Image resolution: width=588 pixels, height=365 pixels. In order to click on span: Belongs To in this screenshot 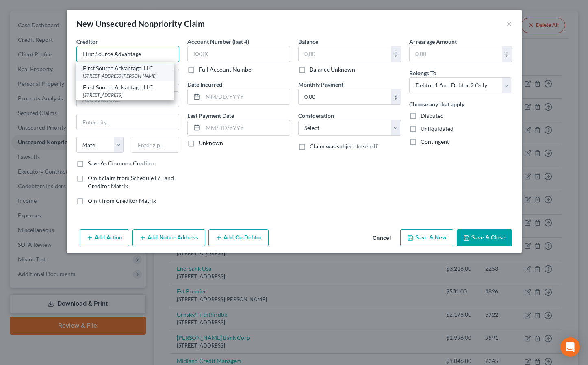, I will do `click(422, 73)`.